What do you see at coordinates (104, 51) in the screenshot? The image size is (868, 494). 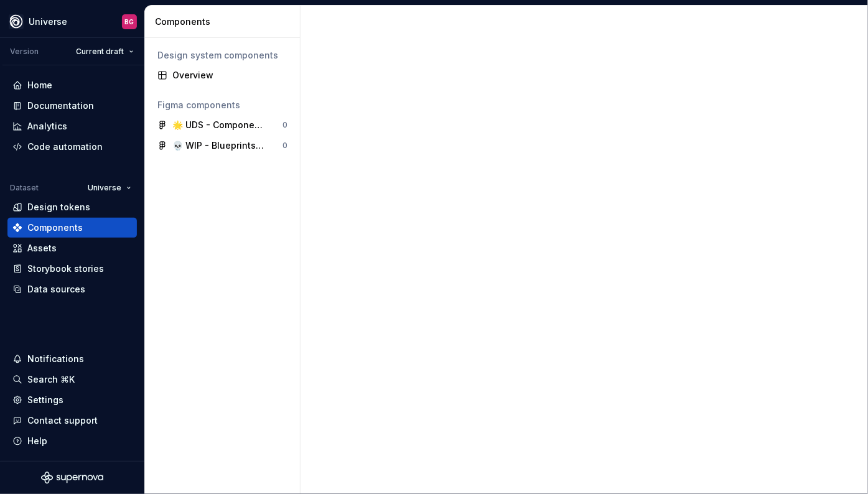 I see `button: Current draft` at bounding box center [104, 51].